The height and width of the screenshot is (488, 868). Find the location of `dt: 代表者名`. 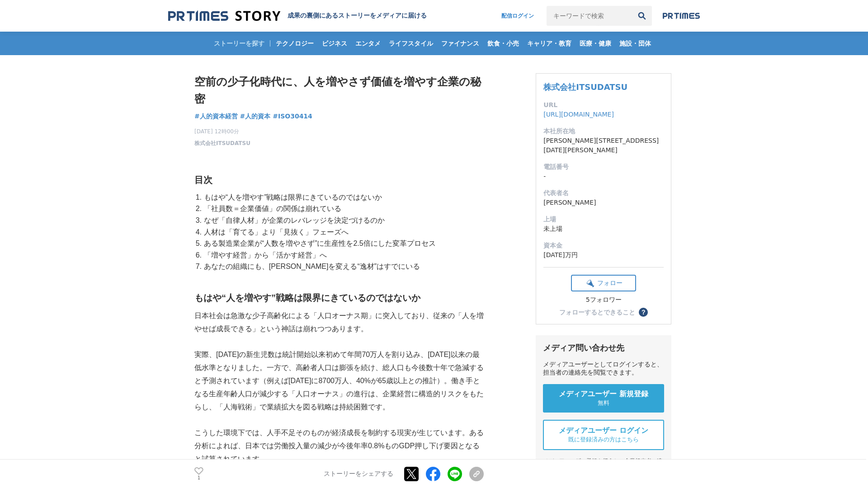

dt: 代表者名 is located at coordinates (603, 193).